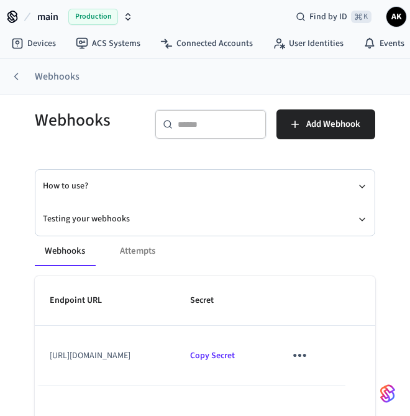 The width and height of the screenshot is (410, 416). I want to click on span: ⌘ K, so click(361, 17).